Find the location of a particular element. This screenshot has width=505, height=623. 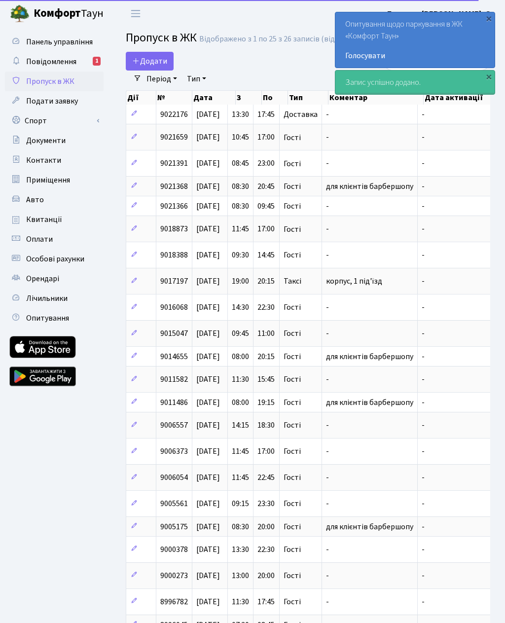

th: Дії is located at coordinates (141, 98).